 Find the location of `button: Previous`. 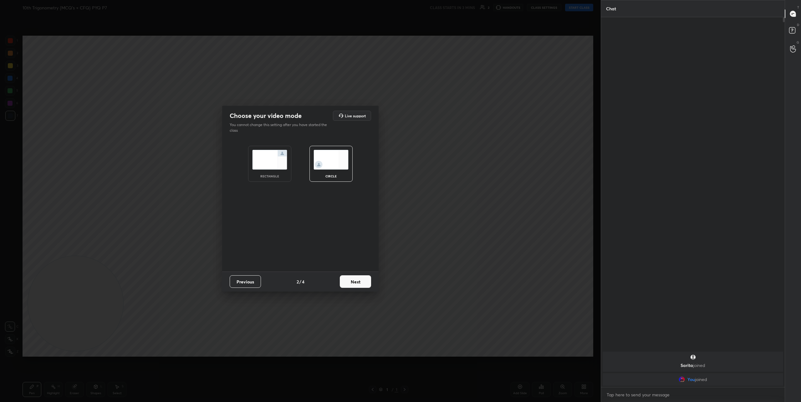

button: Previous is located at coordinates (245, 282).